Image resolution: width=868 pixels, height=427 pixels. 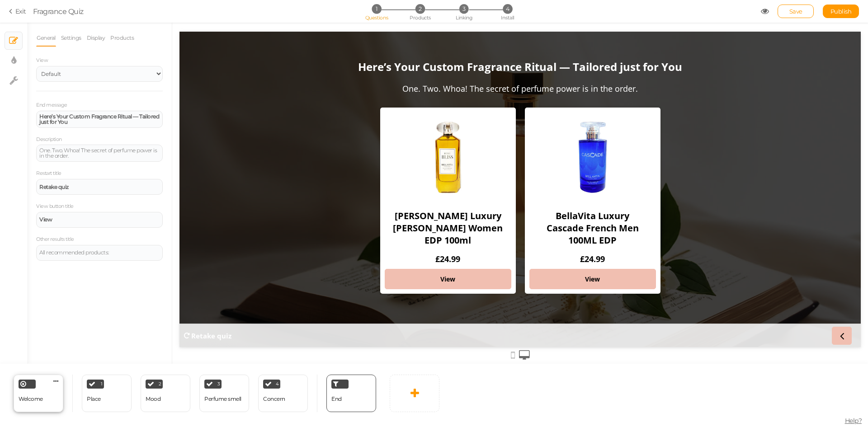 What do you see at coordinates (376, 17) in the screenshot?
I see `span: Questions` at bounding box center [376, 17].